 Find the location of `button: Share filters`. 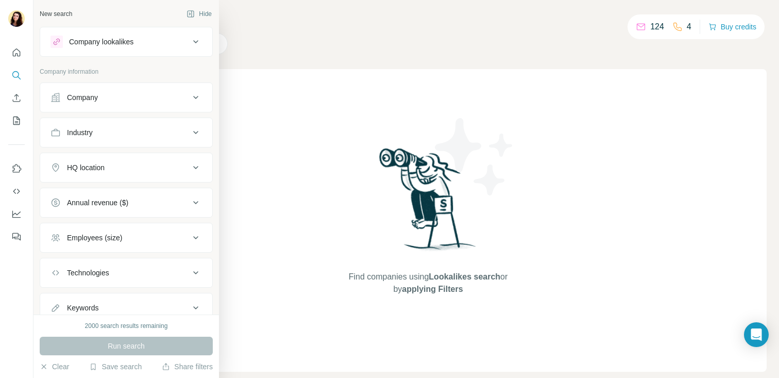

button: Share filters is located at coordinates (187, 366).